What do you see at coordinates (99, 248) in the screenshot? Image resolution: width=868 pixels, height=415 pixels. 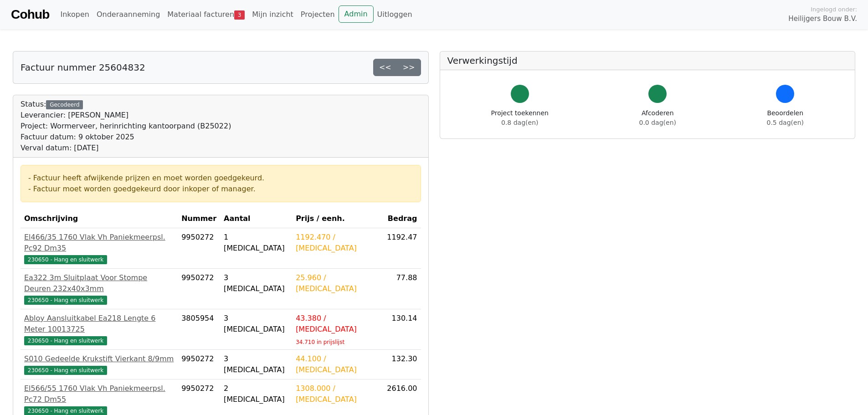 I see `a: El466/35 1760 Vlak Vh Paniekmeerpsl. Pc92 Dm35230650 - Hang en sluitwerk` at bounding box center [99, 248].